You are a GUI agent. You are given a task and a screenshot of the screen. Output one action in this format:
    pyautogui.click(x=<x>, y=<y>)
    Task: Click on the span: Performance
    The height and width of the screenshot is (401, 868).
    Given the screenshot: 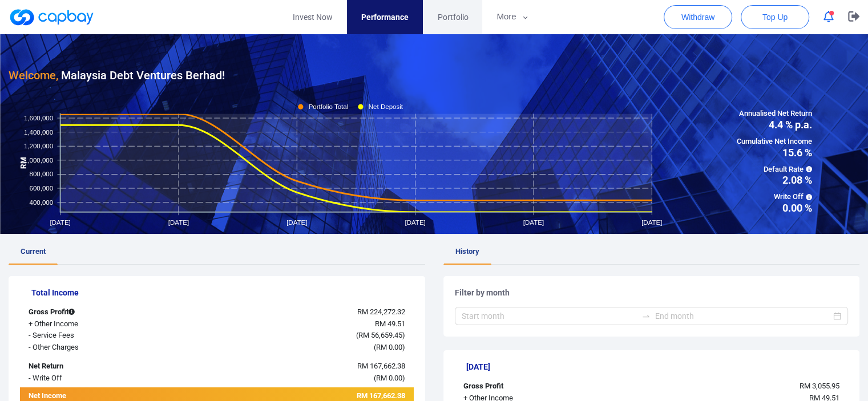 What is the action you would take?
    pyautogui.click(x=384, y=17)
    